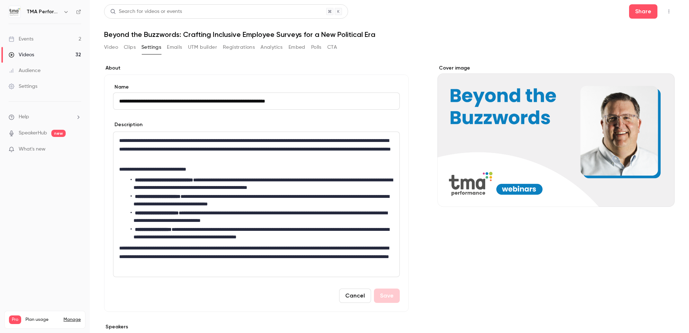  Describe the element at coordinates (24, 71) in the screenshot. I see `div: Audience` at that location.